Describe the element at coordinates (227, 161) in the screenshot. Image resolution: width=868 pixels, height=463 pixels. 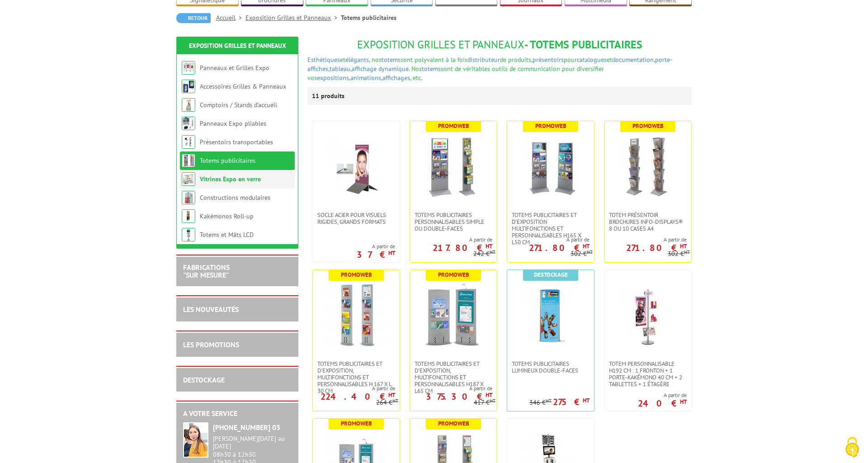
I see `a: Totems publicitaires` at that location.